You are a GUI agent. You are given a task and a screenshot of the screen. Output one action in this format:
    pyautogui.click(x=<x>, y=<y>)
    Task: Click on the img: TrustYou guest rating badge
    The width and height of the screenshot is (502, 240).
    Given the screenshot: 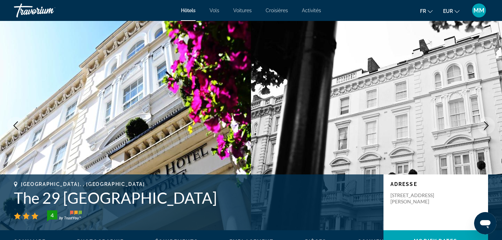 What is the action you would take?
    pyautogui.click(x=64, y=216)
    